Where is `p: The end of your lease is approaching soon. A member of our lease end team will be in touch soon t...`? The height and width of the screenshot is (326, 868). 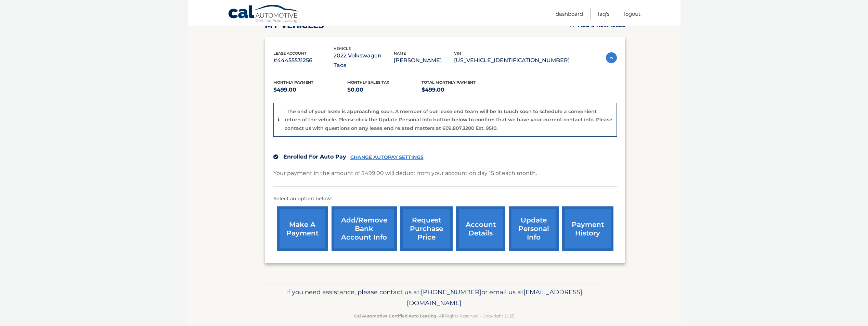 p: The end of your lease is approaching soon. A member of our lease end team will be in touch soon t... is located at coordinates (449, 120).